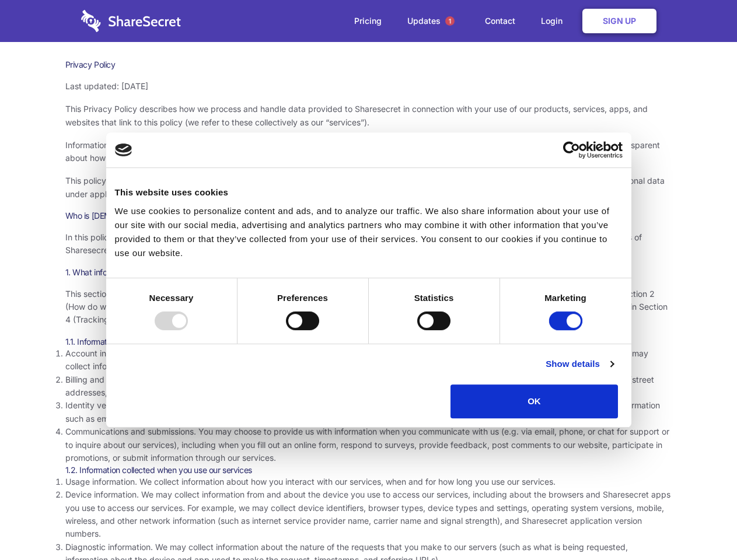  I want to click on span: Usage information. We collect information about how you interact with our services, when and for ..., so click(311, 481).